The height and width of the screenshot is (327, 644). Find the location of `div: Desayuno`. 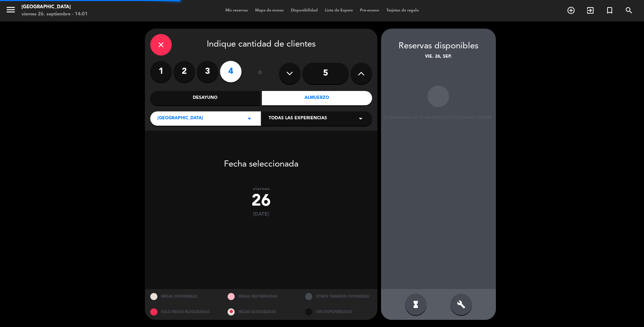

div: Desayuno is located at coordinates (206, 98).